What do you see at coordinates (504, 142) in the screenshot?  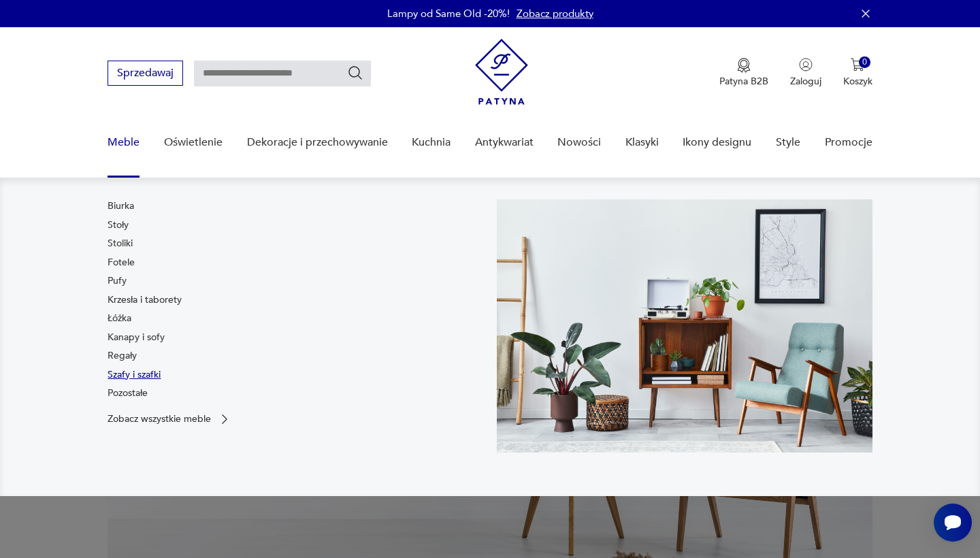 I see `a: Antykwariat` at bounding box center [504, 142].